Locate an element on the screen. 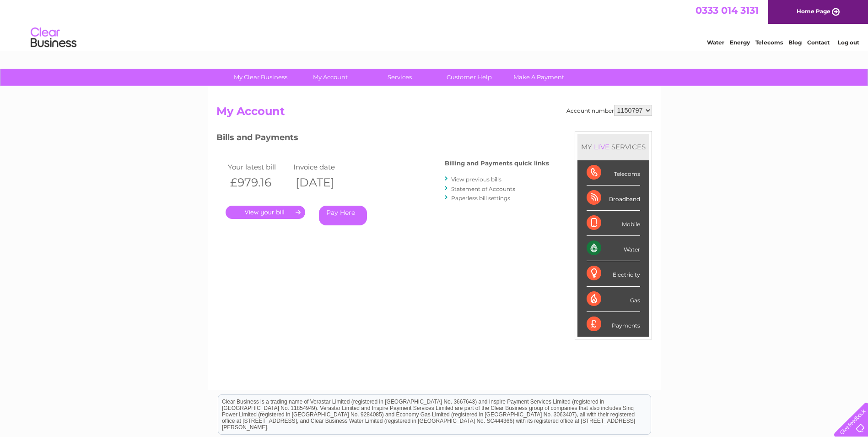  h2: My Account is located at coordinates (434, 113).